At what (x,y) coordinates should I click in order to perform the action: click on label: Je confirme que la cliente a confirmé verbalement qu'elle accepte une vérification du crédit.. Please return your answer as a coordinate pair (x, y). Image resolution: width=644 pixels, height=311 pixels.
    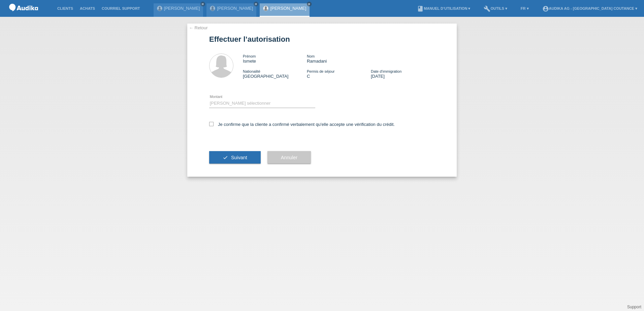
    Looking at the image, I should click on (302, 124).